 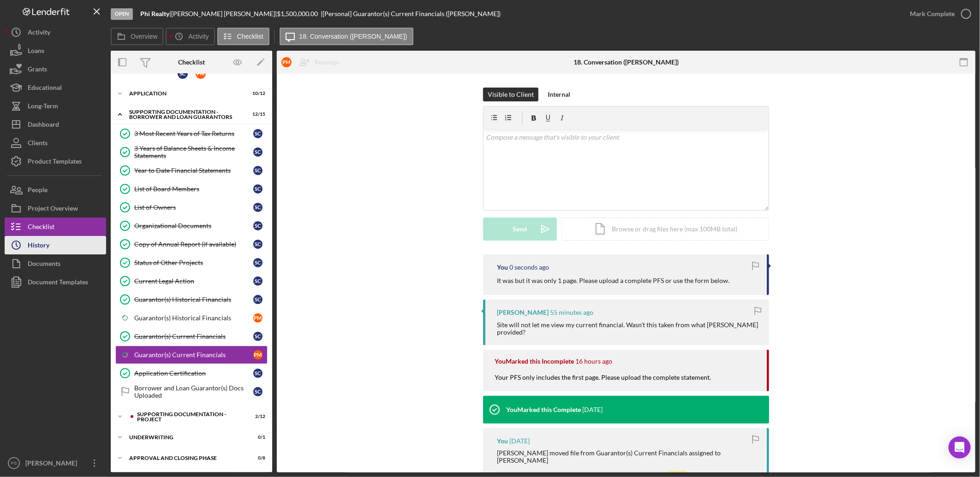 I want to click on a: Copy of Annual Report (if available)SC, so click(x=191, y=245).